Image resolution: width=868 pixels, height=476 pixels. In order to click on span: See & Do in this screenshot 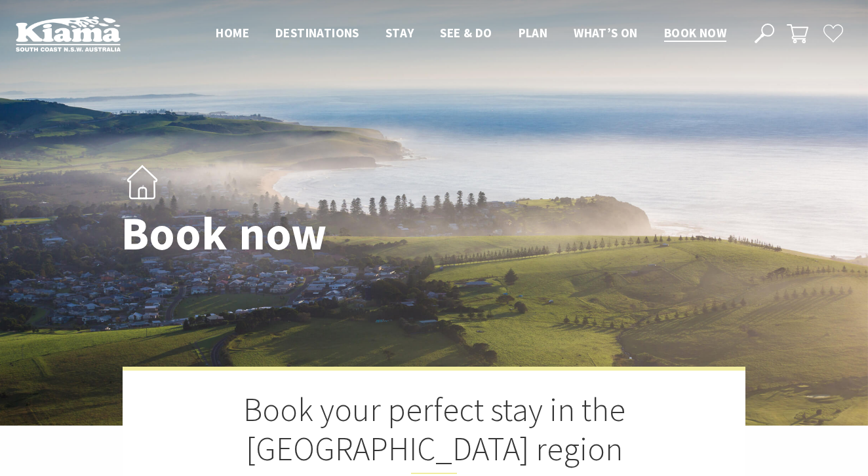, I will do `click(465, 33)`.